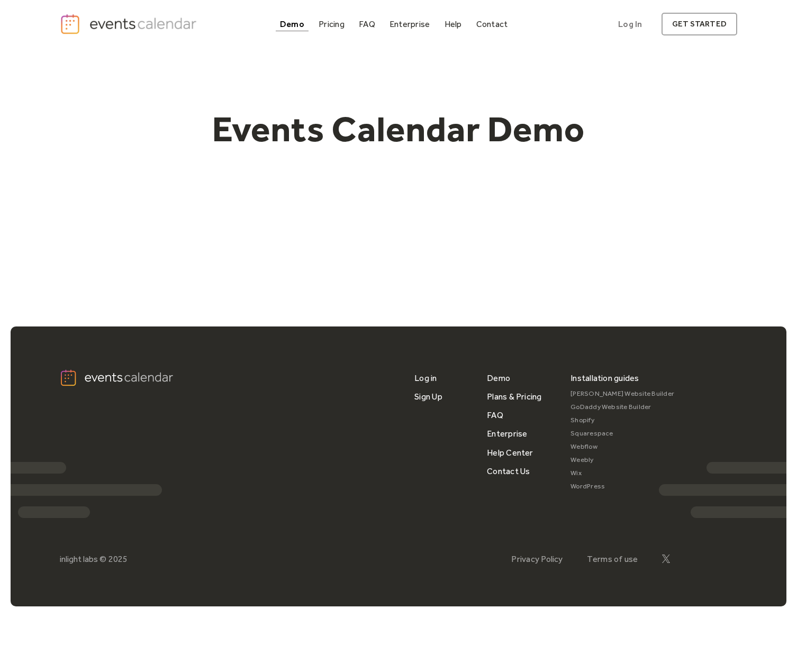 The width and height of the screenshot is (797, 672). I want to click on div: Installation guides, so click(605, 378).